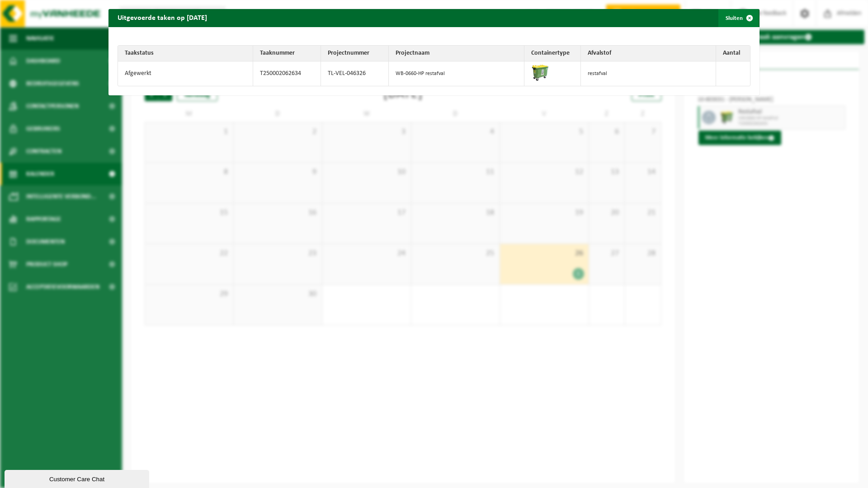 Image resolution: width=868 pixels, height=488 pixels. Describe the element at coordinates (648, 74) in the screenshot. I see `td: restafval` at that location.